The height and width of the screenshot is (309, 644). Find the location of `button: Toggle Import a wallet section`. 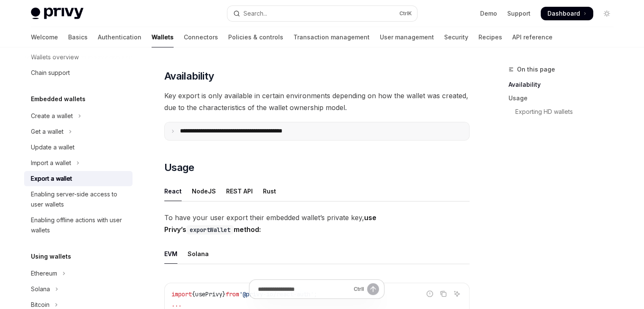

button: Toggle Import a wallet section is located at coordinates (79, 163).